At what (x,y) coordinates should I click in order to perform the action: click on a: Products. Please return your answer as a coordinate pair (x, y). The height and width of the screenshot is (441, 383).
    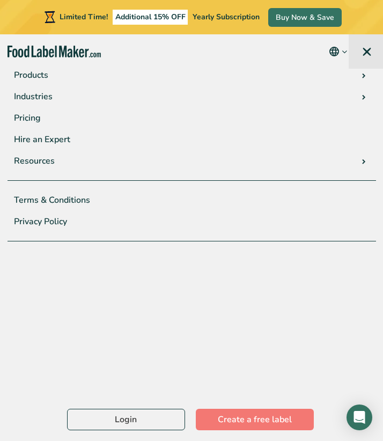
    Looking at the image, I should click on (191, 75).